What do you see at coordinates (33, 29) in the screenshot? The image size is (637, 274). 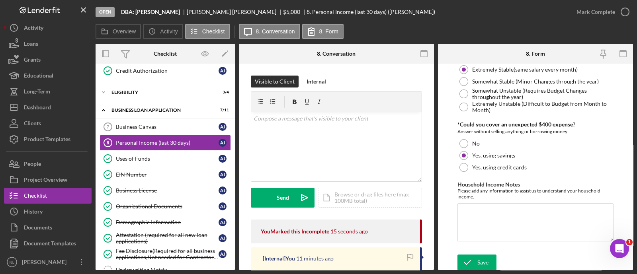 I see `div: Activity` at bounding box center [33, 29].